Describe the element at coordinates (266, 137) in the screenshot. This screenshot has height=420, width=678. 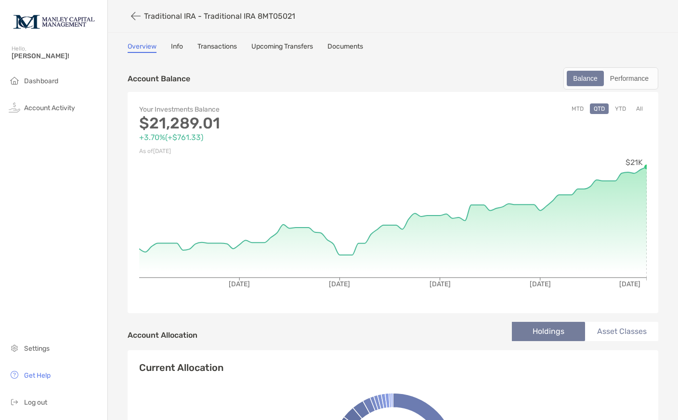
I see `p: +3.70% ( +$761.33 )` at that location.